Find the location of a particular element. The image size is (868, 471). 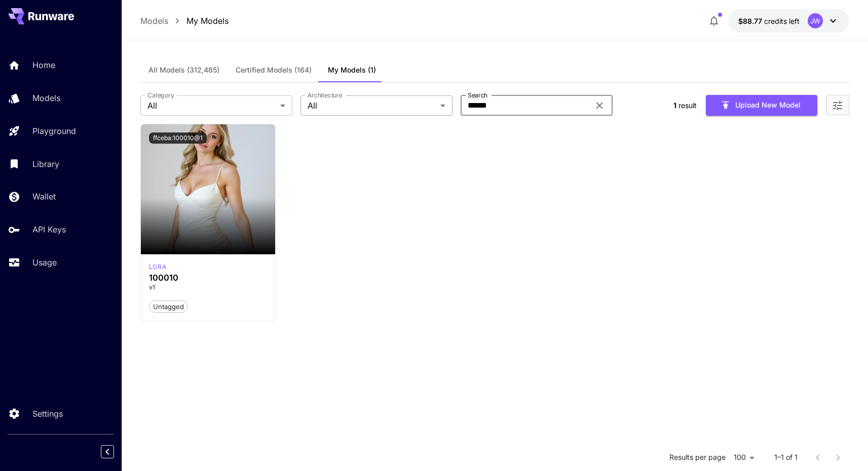

span: $88.77 is located at coordinates (751, 21).